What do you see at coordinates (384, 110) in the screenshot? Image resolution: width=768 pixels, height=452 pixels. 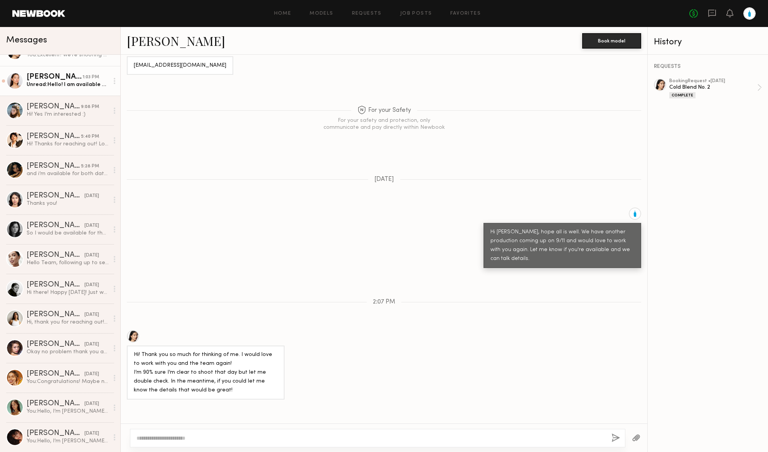 I see `span: For your Safety` at bounding box center [384, 110].